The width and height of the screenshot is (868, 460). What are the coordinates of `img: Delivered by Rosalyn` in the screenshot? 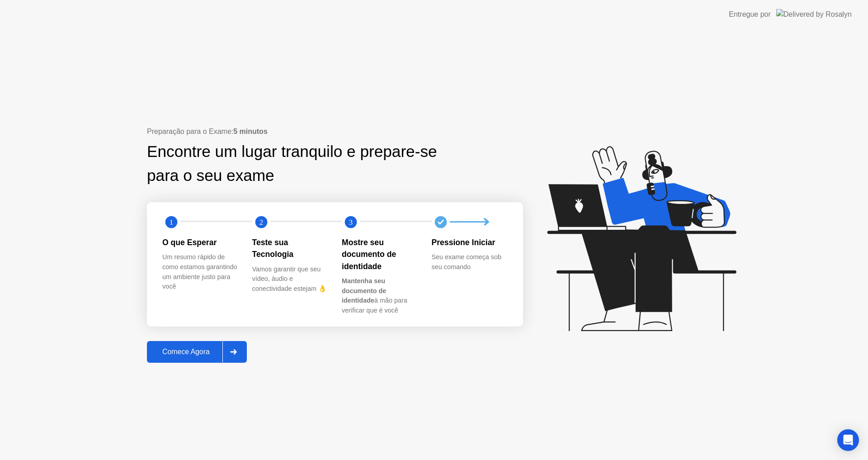 It's located at (813, 14).